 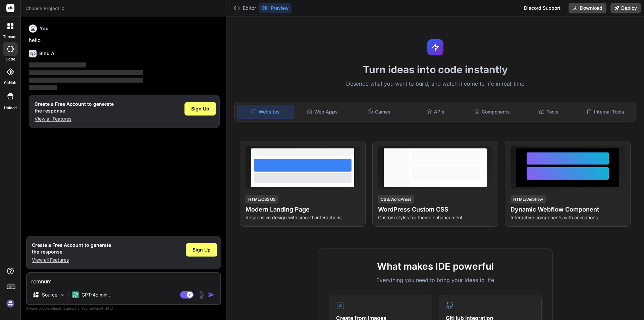 What do you see at coordinates (435, 84) in the screenshot?
I see `p: Describe what you want to build, and watch it come to life in real-time` at bounding box center [435, 84].